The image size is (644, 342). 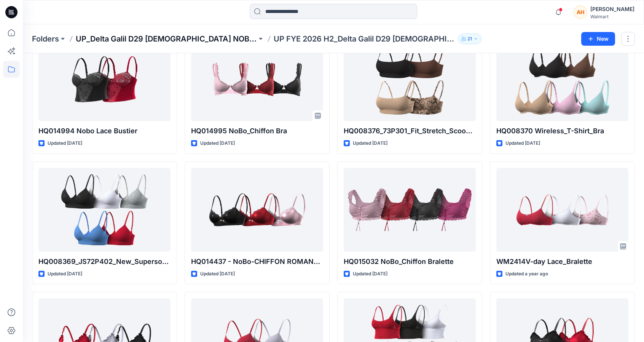 I want to click on p: HQ014994 Nobo Lace Bustier, so click(x=104, y=131).